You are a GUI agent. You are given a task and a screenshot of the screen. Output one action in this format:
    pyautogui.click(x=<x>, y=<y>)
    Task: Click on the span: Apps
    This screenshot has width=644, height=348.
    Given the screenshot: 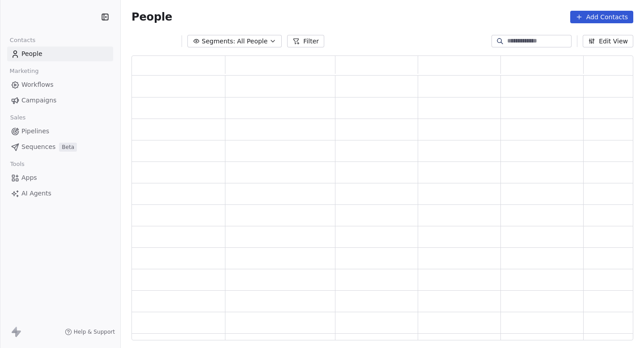 What is the action you would take?
    pyautogui.click(x=29, y=177)
    